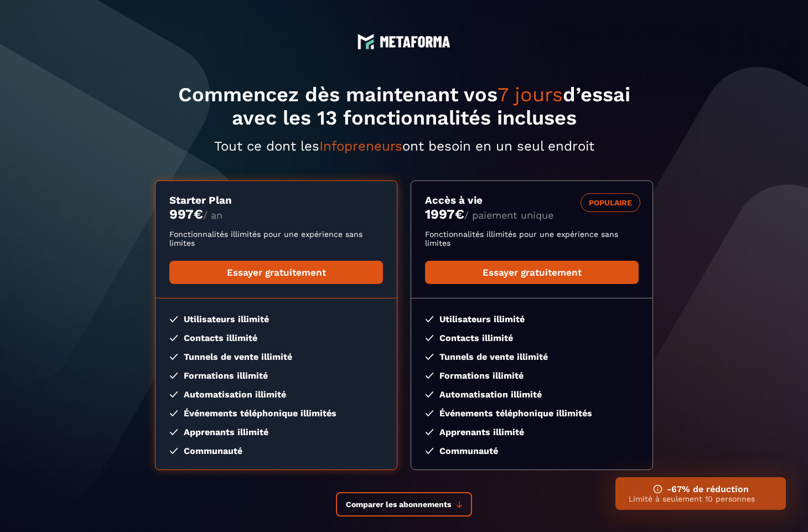  Describe the element at coordinates (509, 215) in the screenshot. I see `span: / paiement unique` at that location.